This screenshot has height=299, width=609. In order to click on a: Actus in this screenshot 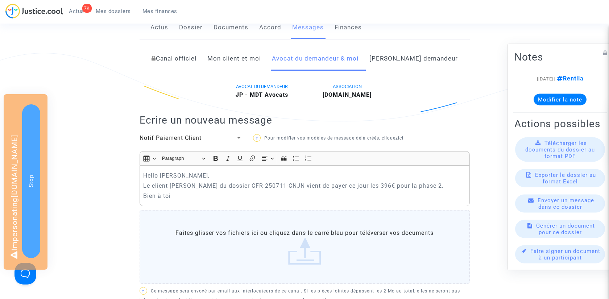, I will do `click(159, 28)`.